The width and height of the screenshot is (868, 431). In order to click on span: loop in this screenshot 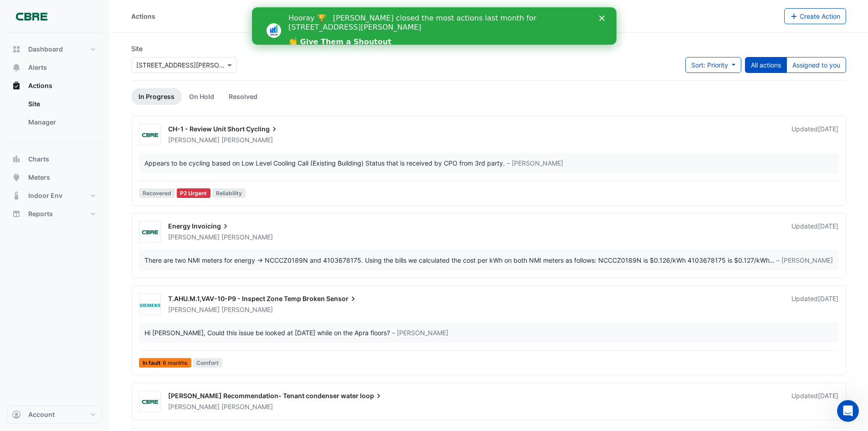, I will do `click(372, 396)`.